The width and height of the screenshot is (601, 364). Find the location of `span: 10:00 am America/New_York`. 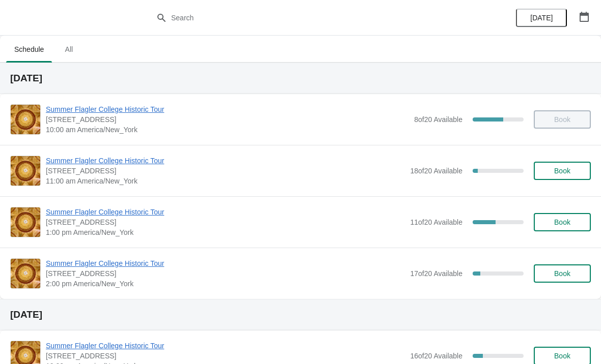

span: 10:00 am America/New_York is located at coordinates (227, 130).